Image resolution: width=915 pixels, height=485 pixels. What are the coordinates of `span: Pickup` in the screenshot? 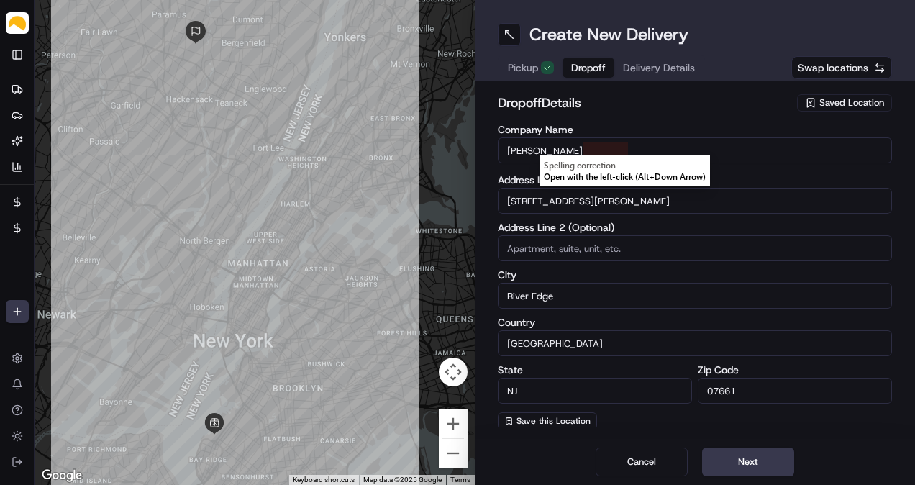 It's located at (523, 68).